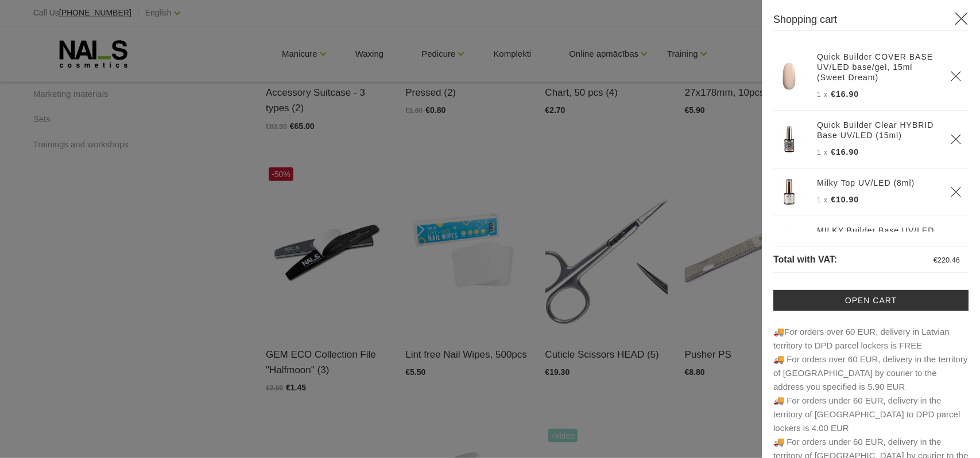 Image resolution: width=980 pixels, height=458 pixels. What do you see at coordinates (845, 200) in the screenshot?
I see `span: €10.90` at bounding box center [845, 200].